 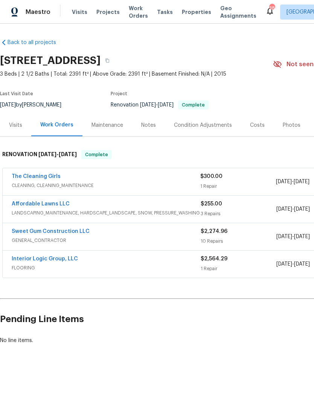 I want to click on a: Sweet Gum Construction LLC, so click(x=50, y=231).